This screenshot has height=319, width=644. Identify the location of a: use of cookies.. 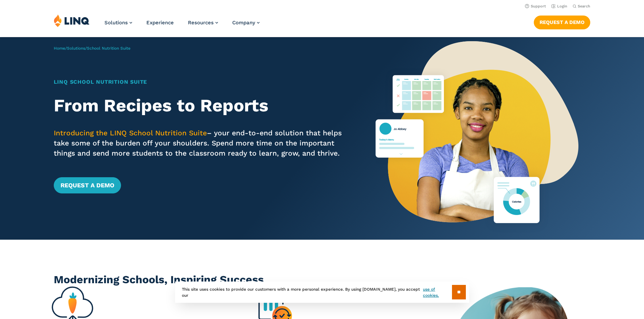
(437, 292).